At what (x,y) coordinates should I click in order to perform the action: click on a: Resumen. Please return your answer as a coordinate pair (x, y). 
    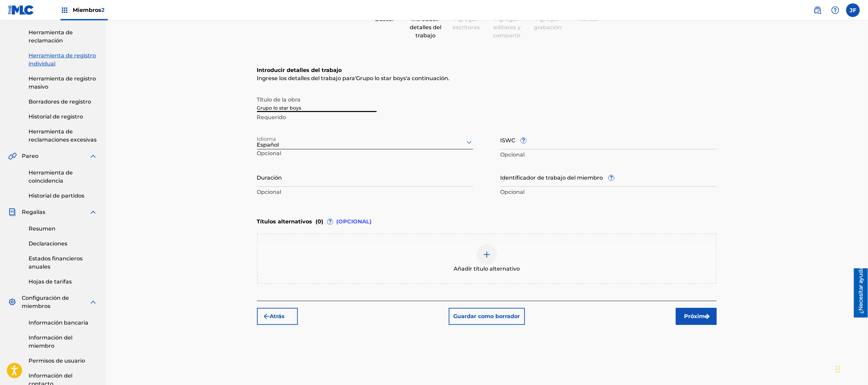
    Looking at the image, I should click on (63, 229).